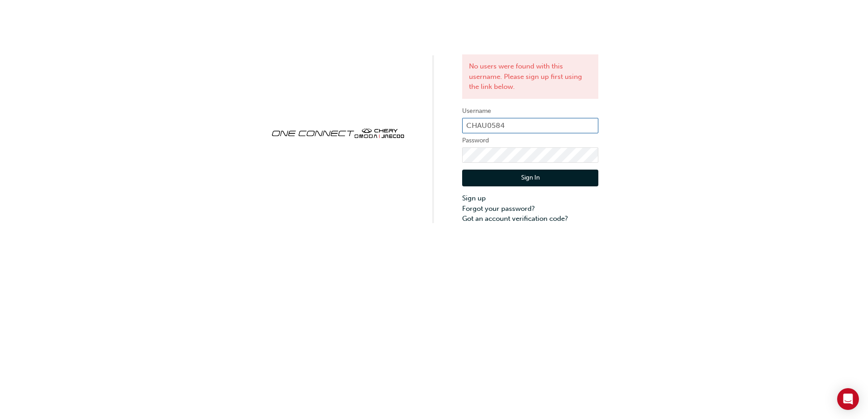 This screenshot has height=419, width=868. I want to click on a: Sign up, so click(531, 199).